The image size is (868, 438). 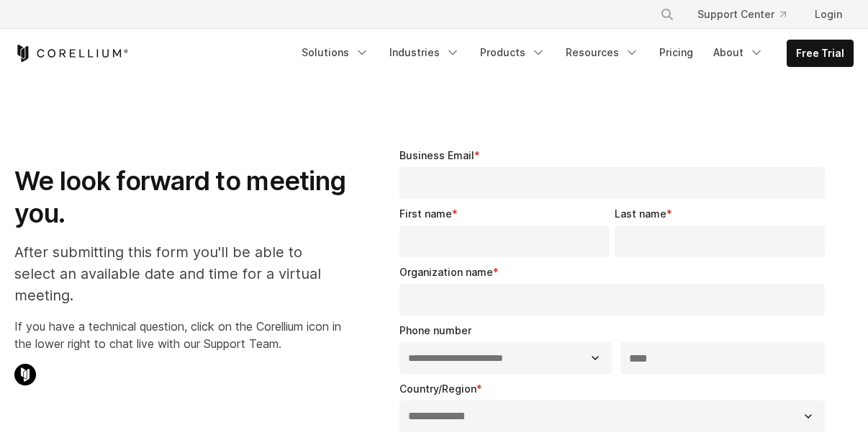 What do you see at coordinates (512, 52) in the screenshot?
I see `a: Products` at bounding box center [512, 52].